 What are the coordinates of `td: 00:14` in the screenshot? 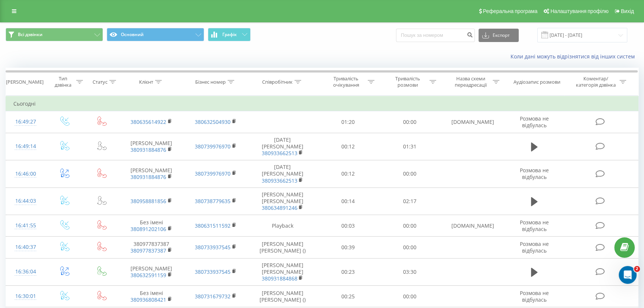 It's located at (347, 202).